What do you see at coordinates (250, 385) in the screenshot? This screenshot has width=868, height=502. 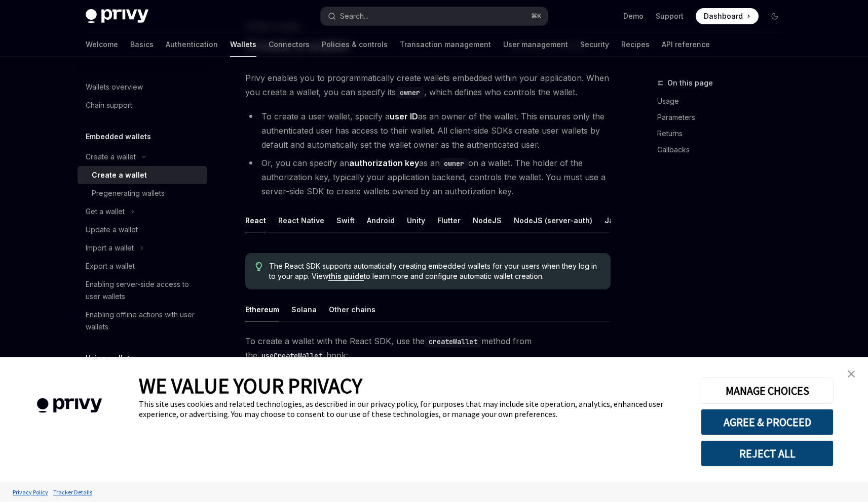 I see `span: WE VALUE YOUR PRIVACY` at bounding box center [250, 385].